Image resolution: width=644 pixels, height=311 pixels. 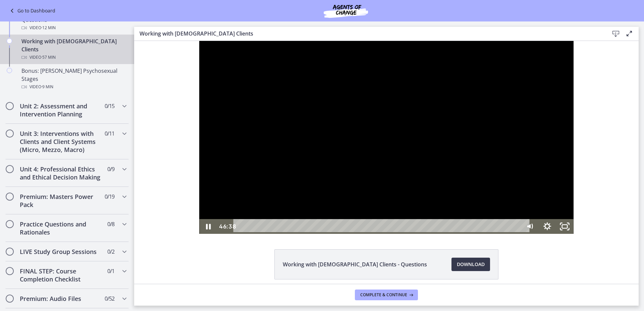 I want to click on span: 0 / 8, so click(x=111, y=224).